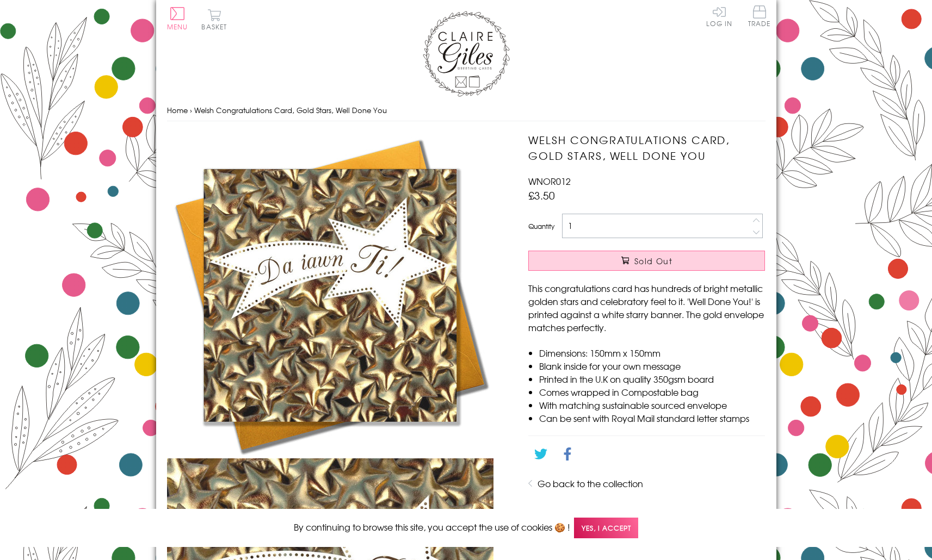 This screenshot has height=560, width=932. Describe the element at coordinates (214, 19) in the screenshot. I see `button: Basket` at that location.